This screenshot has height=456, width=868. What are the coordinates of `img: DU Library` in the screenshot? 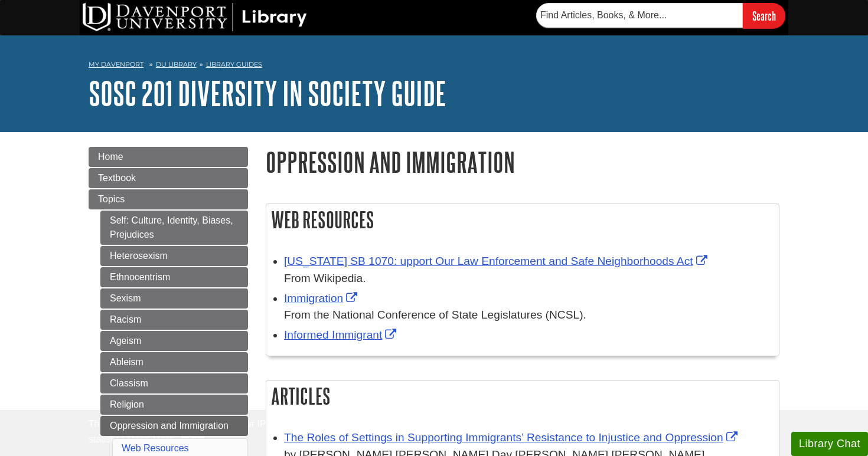 It's located at (195, 17).